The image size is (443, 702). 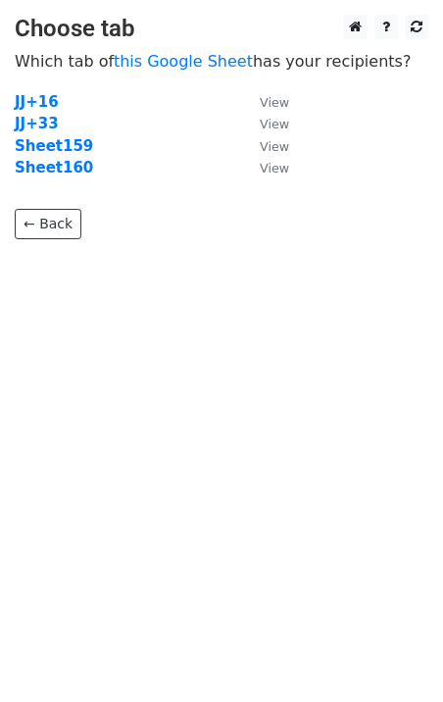 I want to click on a: this Google Sheet, so click(x=183, y=61).